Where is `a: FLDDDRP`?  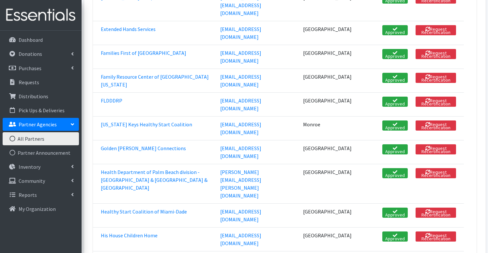
a: FLDDDRP is located at coordinates (112, 101).